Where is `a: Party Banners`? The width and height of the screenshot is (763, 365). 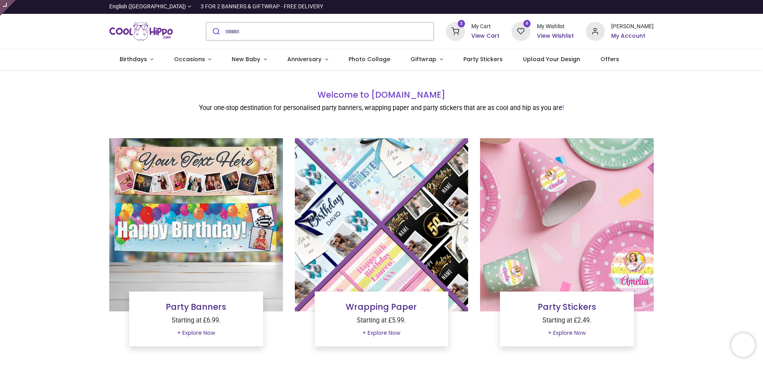
a: Party Banners is located at coordinates (196, 307).